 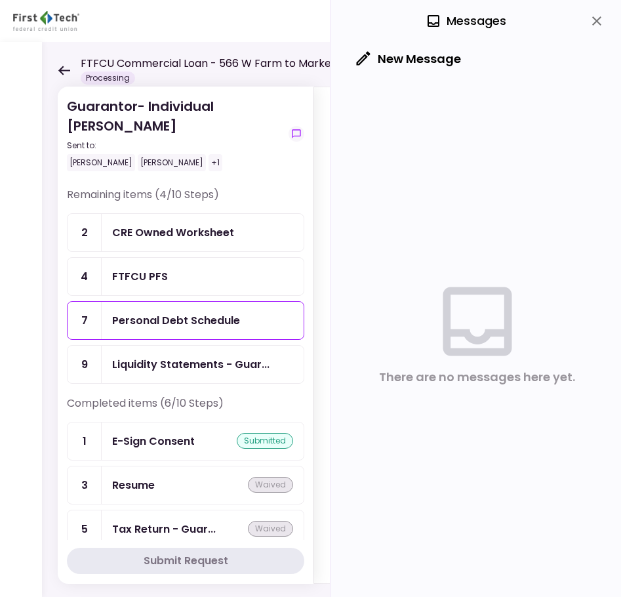 I want to click on div: Processing, so click(x=108, y=78).